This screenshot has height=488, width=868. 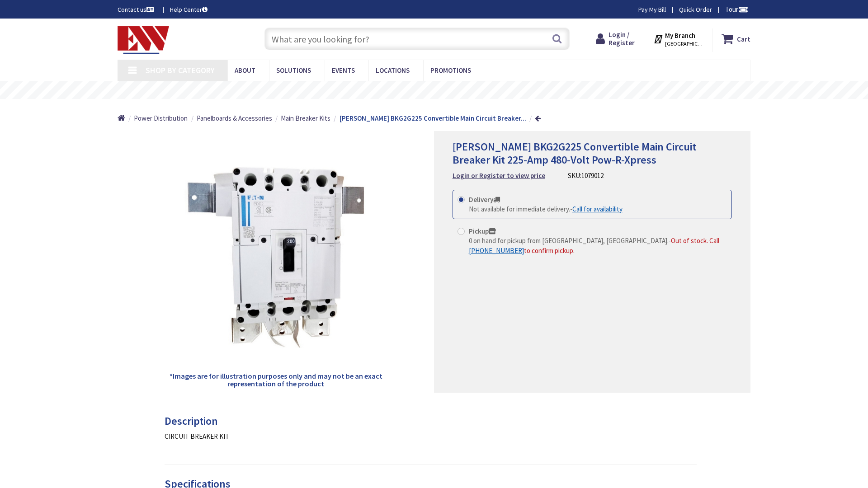 I want to click on input: What are you looking for?, so click(x=416, y=39).